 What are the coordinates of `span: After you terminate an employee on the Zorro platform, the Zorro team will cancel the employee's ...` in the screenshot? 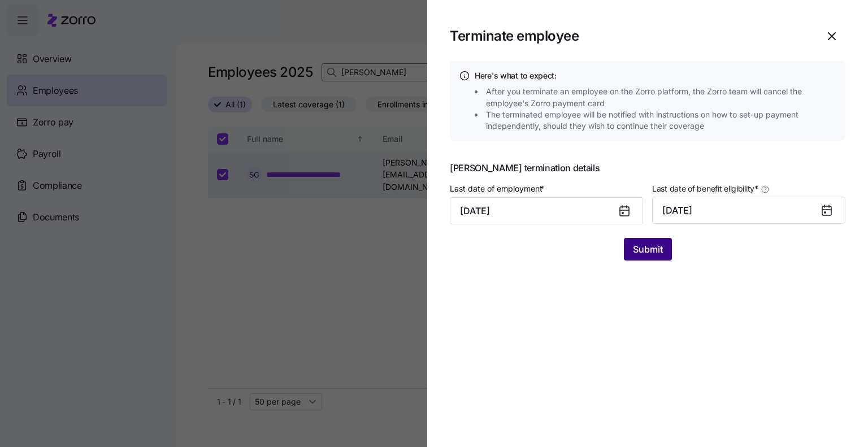 It's located at (663, 97).